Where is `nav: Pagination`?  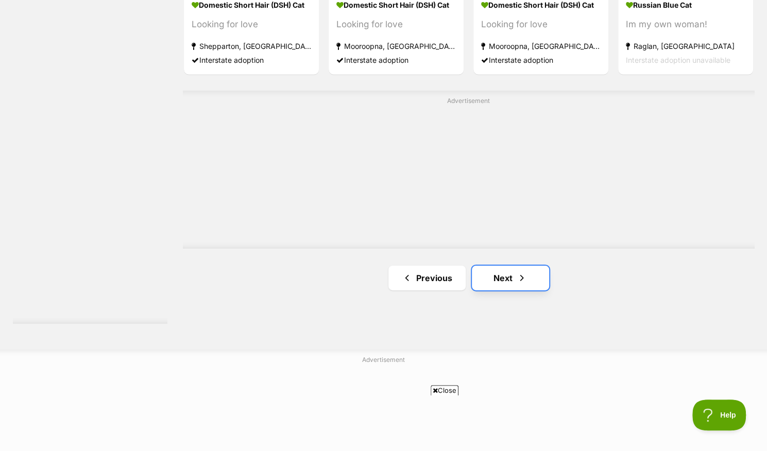 nav: Pagination is located at coordinates (468, 278).